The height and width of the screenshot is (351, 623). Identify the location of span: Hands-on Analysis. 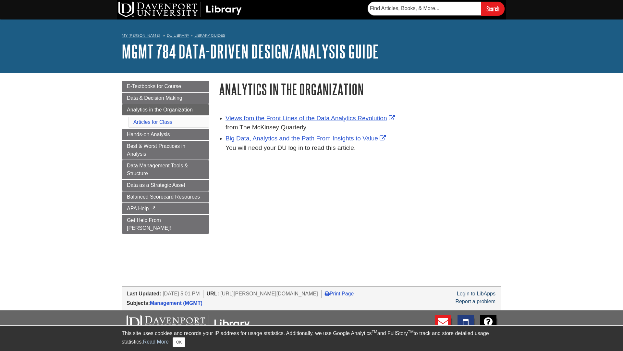
(148, 134).